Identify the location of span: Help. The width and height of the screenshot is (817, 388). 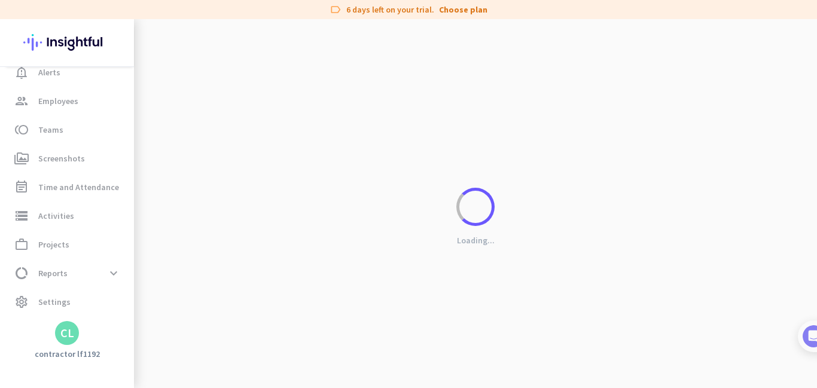
(150, 339).